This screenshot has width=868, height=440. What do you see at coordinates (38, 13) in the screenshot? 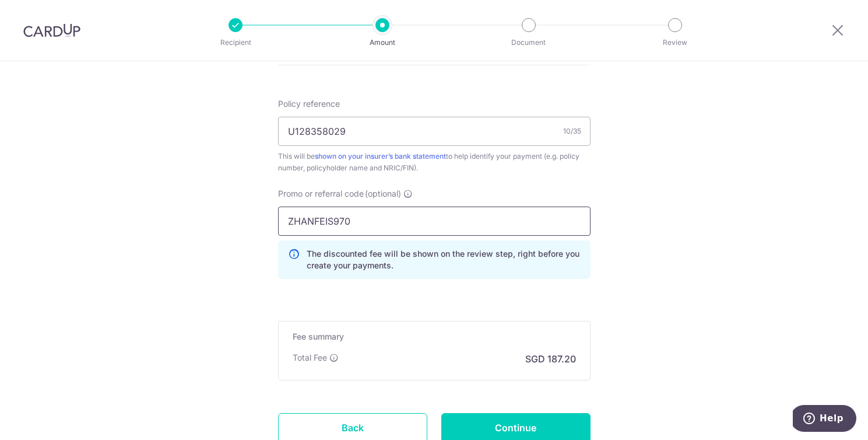
I see `span: Help` at bounding box center [38, 13].